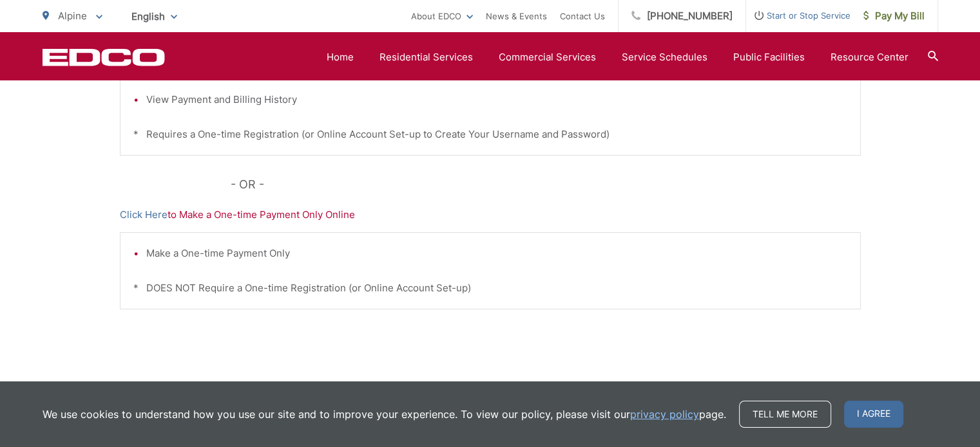  I want to click on a: Click Here, so click(144, 215).